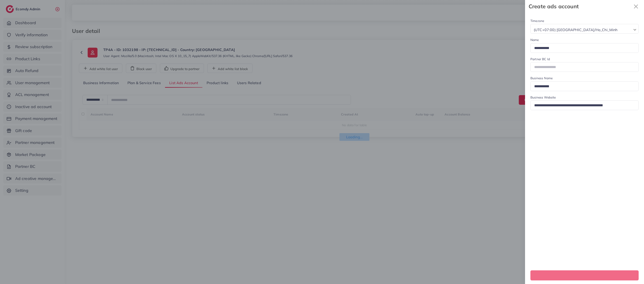 This screenshot has width=644, height=284. I want to click on input: Search for option, so click(626, 30).